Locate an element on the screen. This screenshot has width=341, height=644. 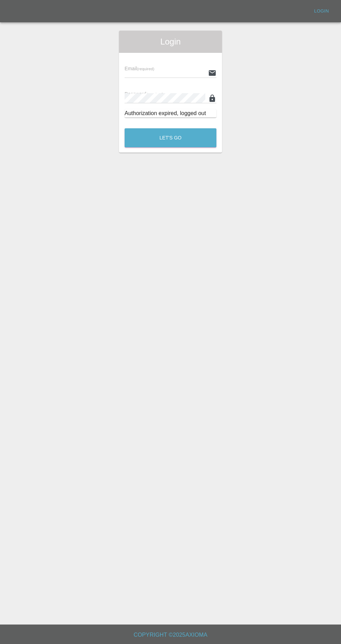
span: Password is located at coordinates (145, 94).